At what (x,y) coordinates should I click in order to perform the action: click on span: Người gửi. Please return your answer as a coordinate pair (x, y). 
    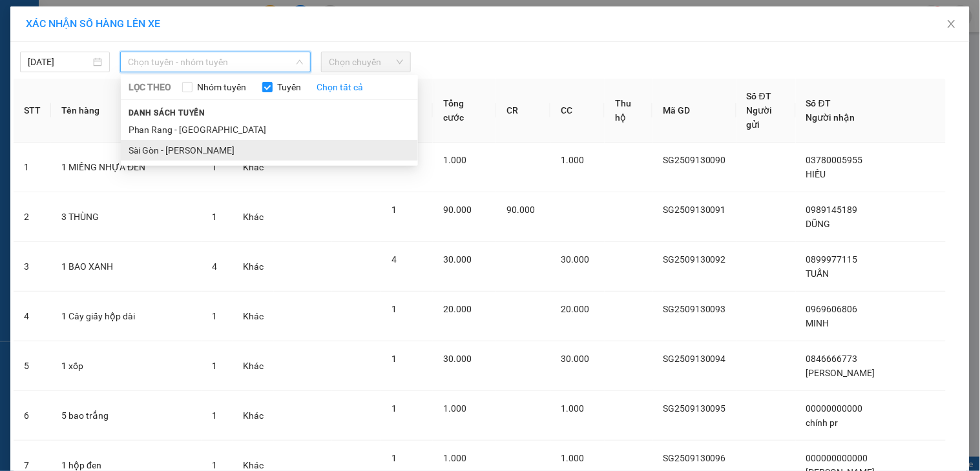
    Looking at the image, I should click on (759, 117).